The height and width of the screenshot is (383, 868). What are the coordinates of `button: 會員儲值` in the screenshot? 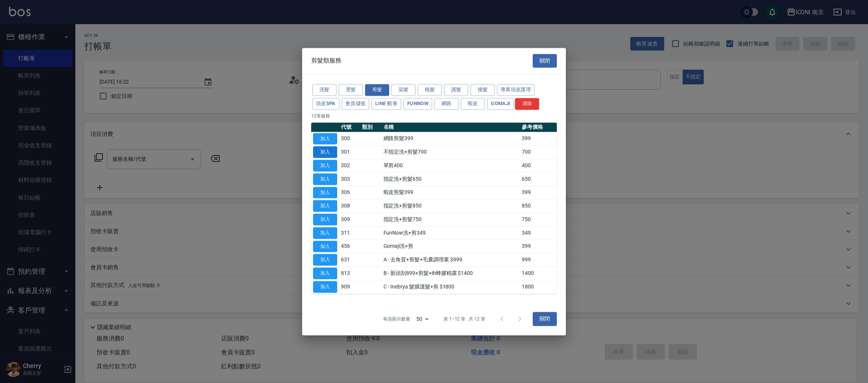 It's located at (356, 103).